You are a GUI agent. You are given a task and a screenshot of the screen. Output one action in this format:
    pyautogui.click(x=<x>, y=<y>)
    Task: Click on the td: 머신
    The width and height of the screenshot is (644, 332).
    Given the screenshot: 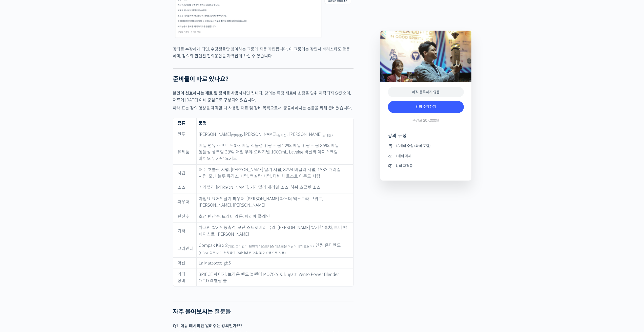 What is the action you would take?
    pyautogui.click(x=185, y=263)
    